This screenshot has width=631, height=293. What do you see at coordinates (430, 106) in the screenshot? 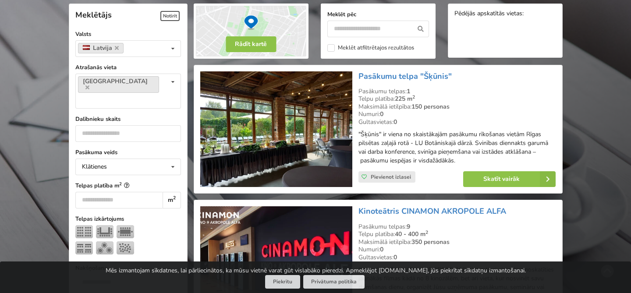
I see `strong: 150 personas` at bounding box center [430, 106].